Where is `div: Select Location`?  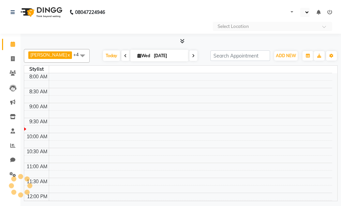 div: Select Location is located at coordinates (233, 27).